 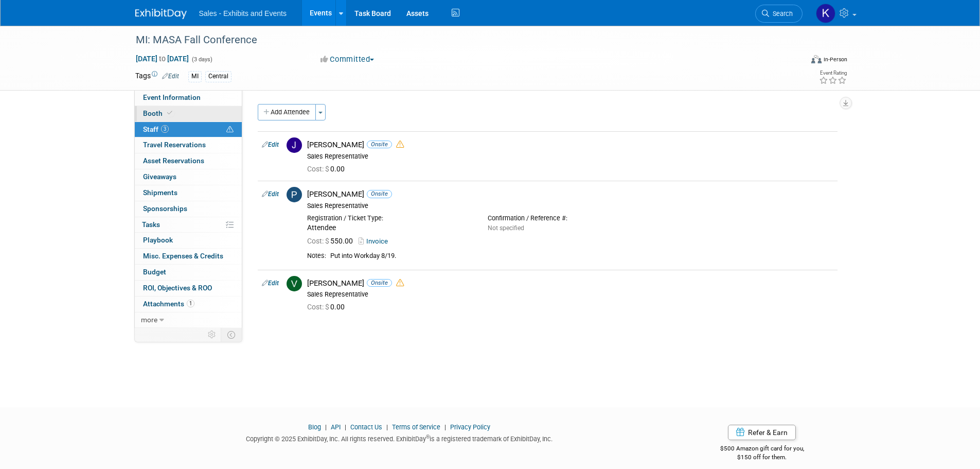 What do you see at coordinates (795, 62) in the screenshot?
I see `div: Event Format` at bounding box center [795, 62].